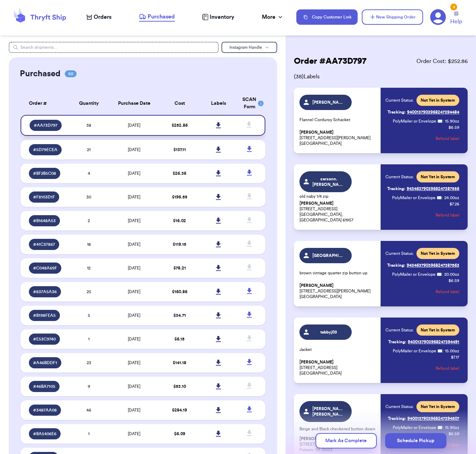  What do you see at coordinates (416, 441) in the screenshot?
I see `button: Schedule Pickup` at bounding box center [416, 441].